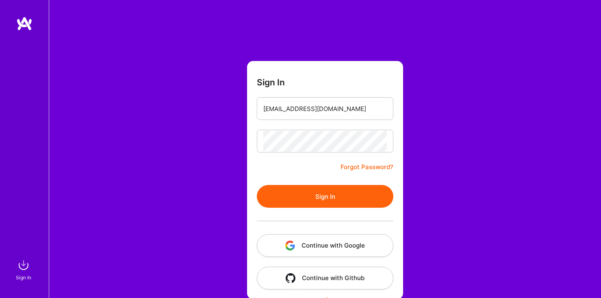 This screenshot has height=298, width=601. I want to click on a: Forgot Password?, so click(367, 167).